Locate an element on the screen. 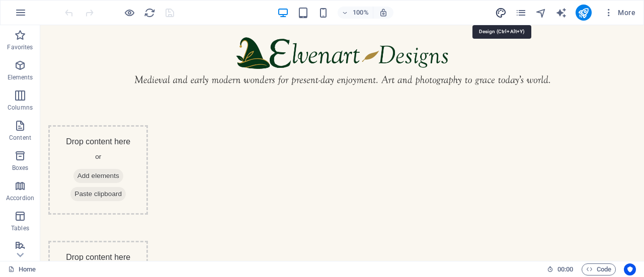 The image size is (644, 277). i: Reload page is located at coordinates (149, 13).